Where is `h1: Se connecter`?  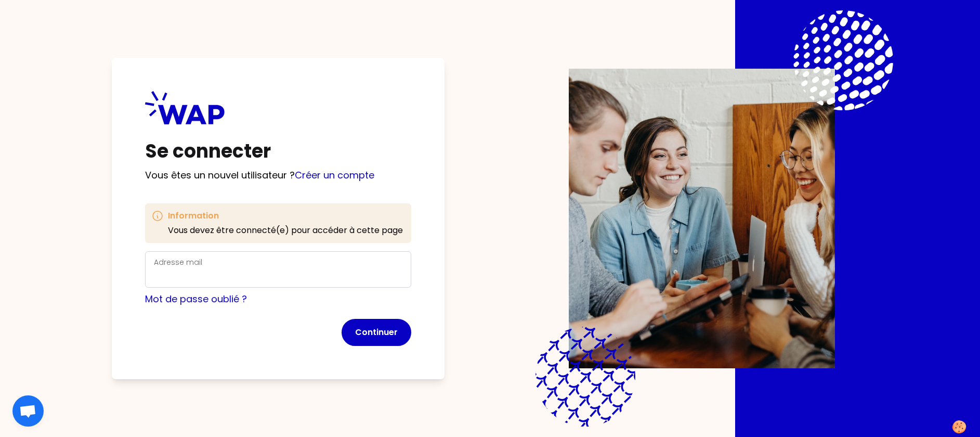
h1: Se connecter is located at coordinates (279, 151).